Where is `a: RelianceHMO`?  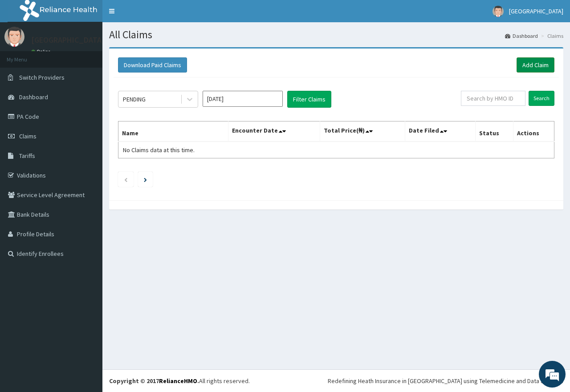 a: RelianceHMO is located at coordinates (178, 381).